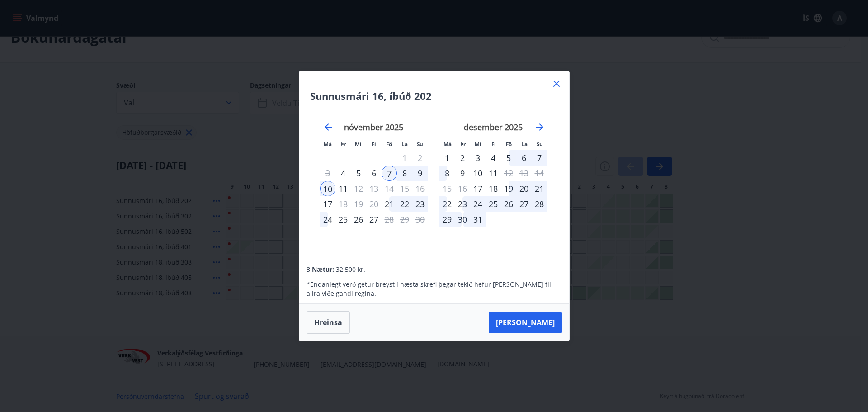 This screenshot has width=868, height=412. I want to click on td: Not available. fimmtudagur, 13. nóvember 2025, so click(374, 189).